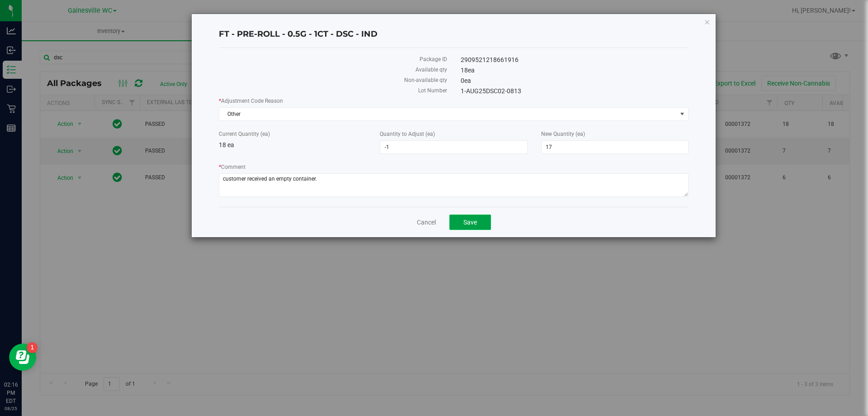  Describe the element at coordinates (5, 5) in the screenshot. I see `span: 1` at that location.